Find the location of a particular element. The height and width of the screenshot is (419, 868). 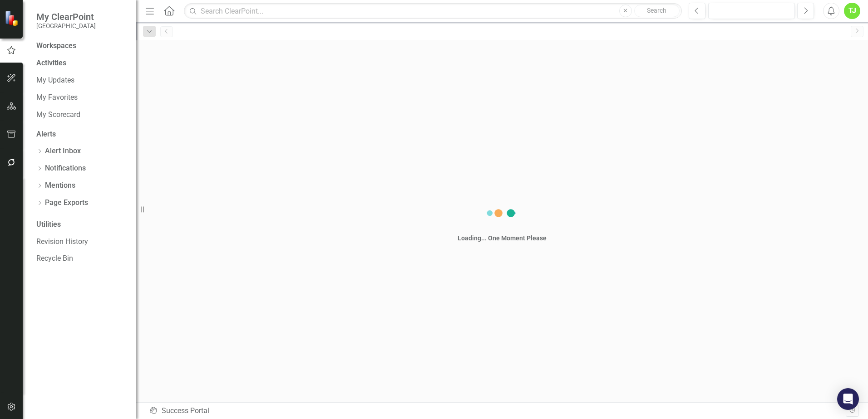

div: Activities is located at coordinates (82, 63).